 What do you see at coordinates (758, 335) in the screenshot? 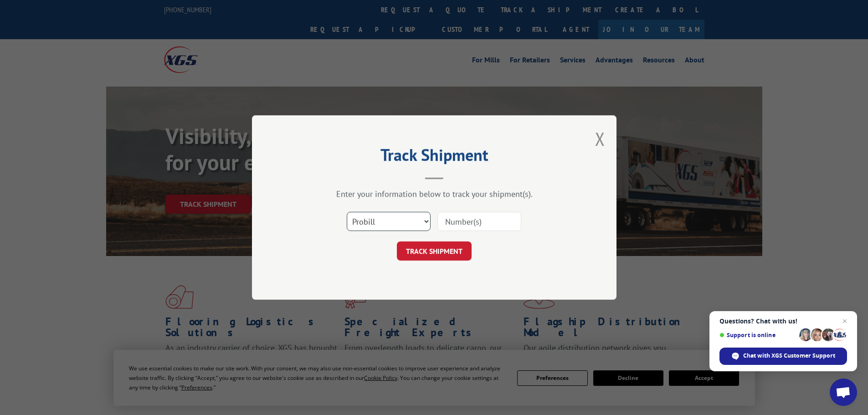
I see `span: Support is online` at bounding box center [758, 335].